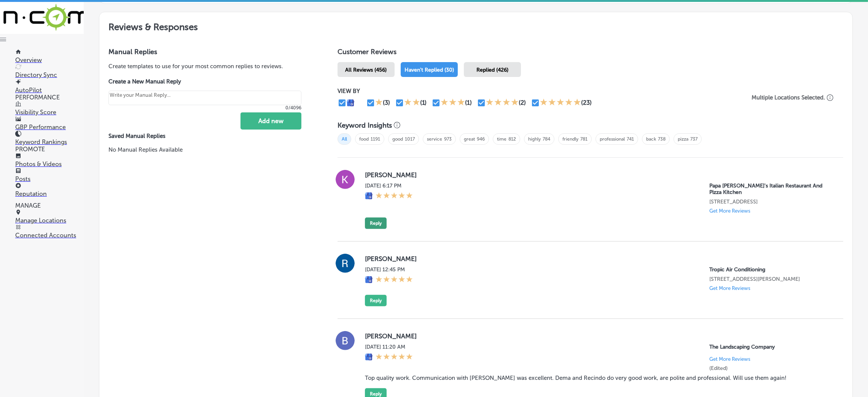 This screenshot has height=397, width=868. What do you see at coordinates (590, 54) in the screenshot?
I see `h1: Customer Reviews` at bounding box center [590, 54].